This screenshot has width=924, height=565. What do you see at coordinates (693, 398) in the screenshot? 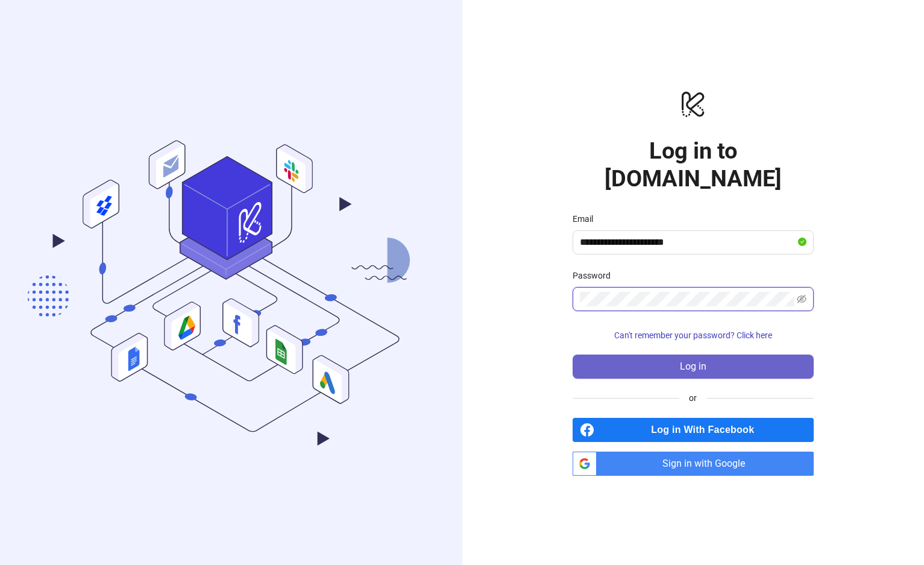
I see `span: or` at bounding box center [693, 398].